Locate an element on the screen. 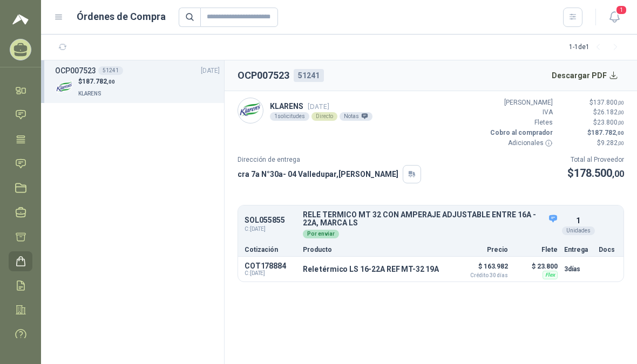 This screenshot has height=364, width=637. p: Dirección de entrega is located at coordinates (329, 160).